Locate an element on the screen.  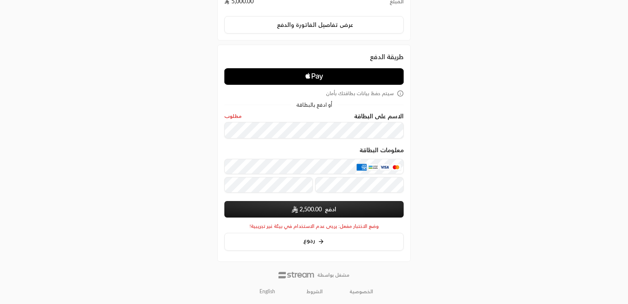
span: 2,500.00 is located at coordinates (311, 209).